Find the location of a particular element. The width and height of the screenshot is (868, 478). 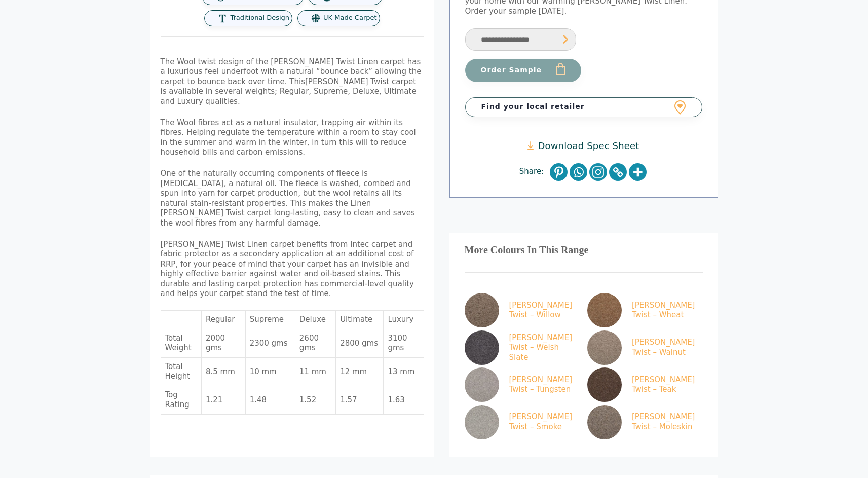

td: 2600 gms is located at coordinates (316, 344).